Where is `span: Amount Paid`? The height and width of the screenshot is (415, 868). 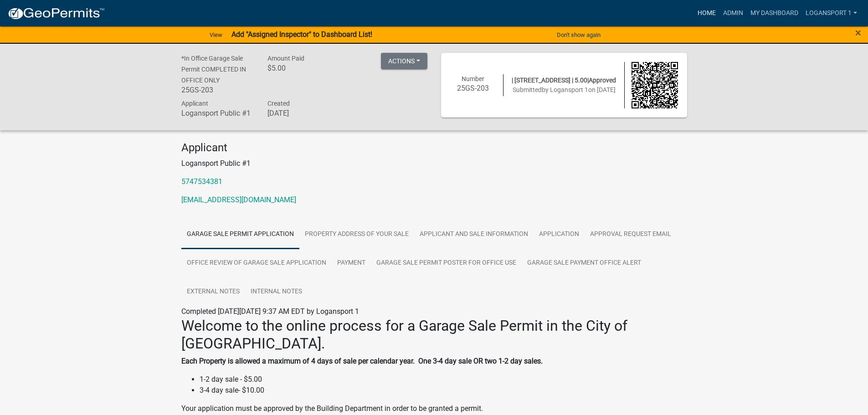 span: Amount Paid is located at coordinates (286, 58).